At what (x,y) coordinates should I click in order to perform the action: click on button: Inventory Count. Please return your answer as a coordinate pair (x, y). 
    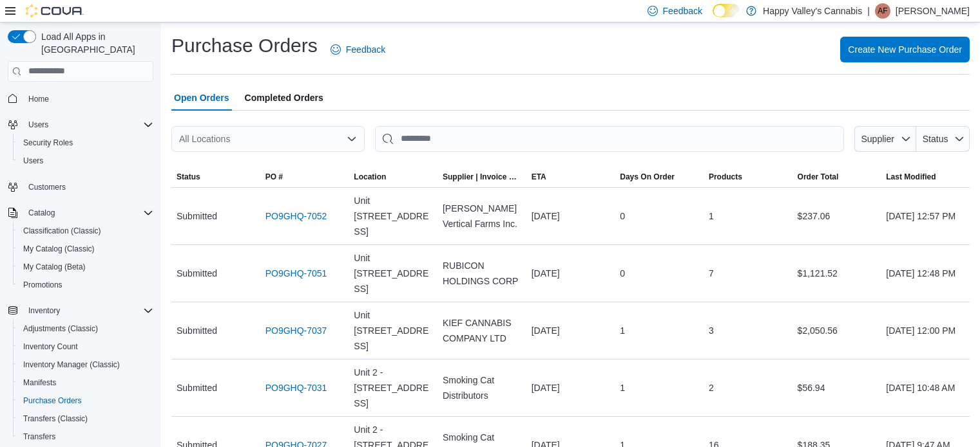
    Looking at the image, I should click on (86, 347).